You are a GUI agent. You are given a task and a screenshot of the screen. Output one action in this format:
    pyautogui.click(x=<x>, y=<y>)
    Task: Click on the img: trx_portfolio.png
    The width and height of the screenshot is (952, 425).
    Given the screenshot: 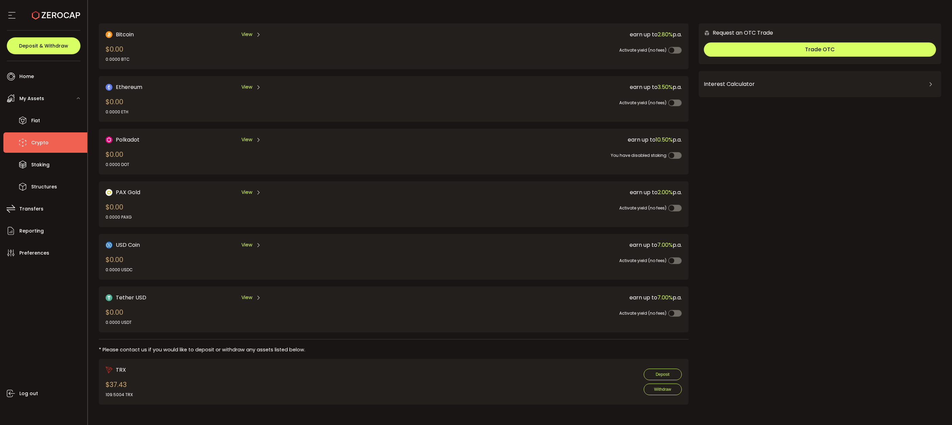 What is the action you would take?
    pyautogui.click(x=109, y=370)
    